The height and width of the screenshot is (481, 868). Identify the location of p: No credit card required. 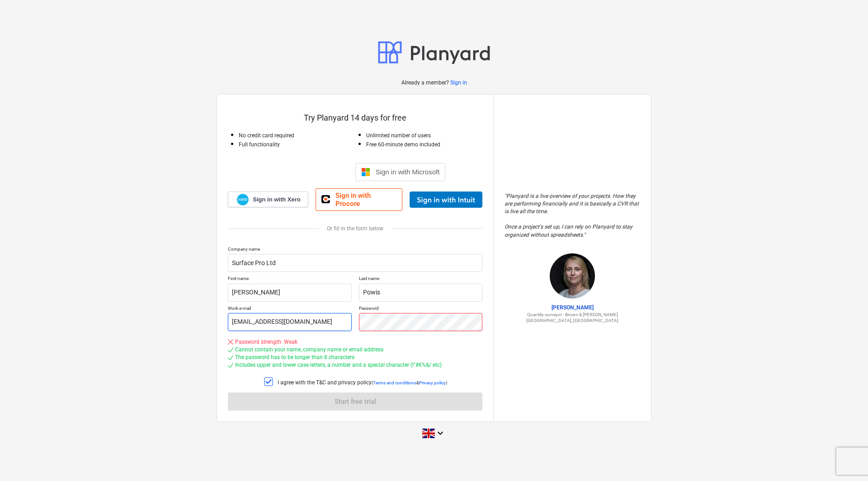
(297, 136).